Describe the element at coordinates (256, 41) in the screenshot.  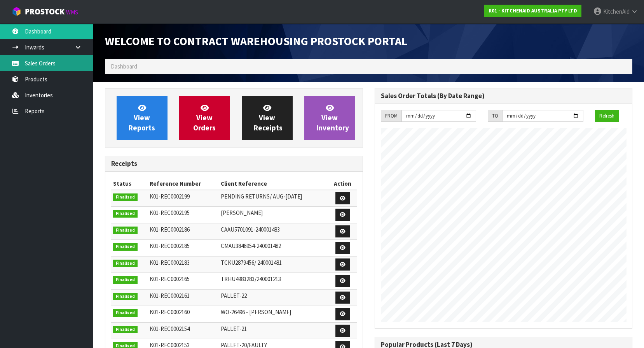
I see `span: Welcome to Contract Warehousing ProStock Portal` at that location.